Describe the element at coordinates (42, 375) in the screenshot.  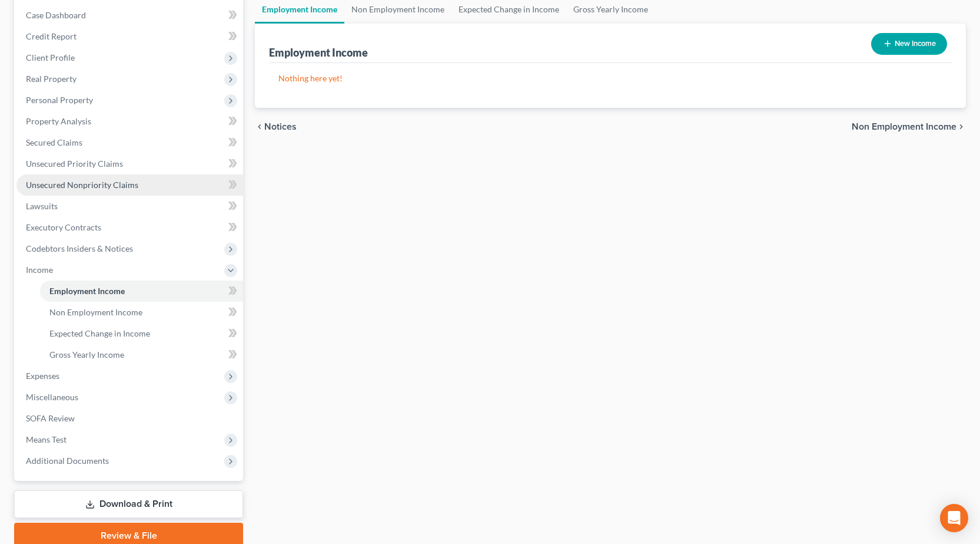
I see `span: Expenses` at that location.